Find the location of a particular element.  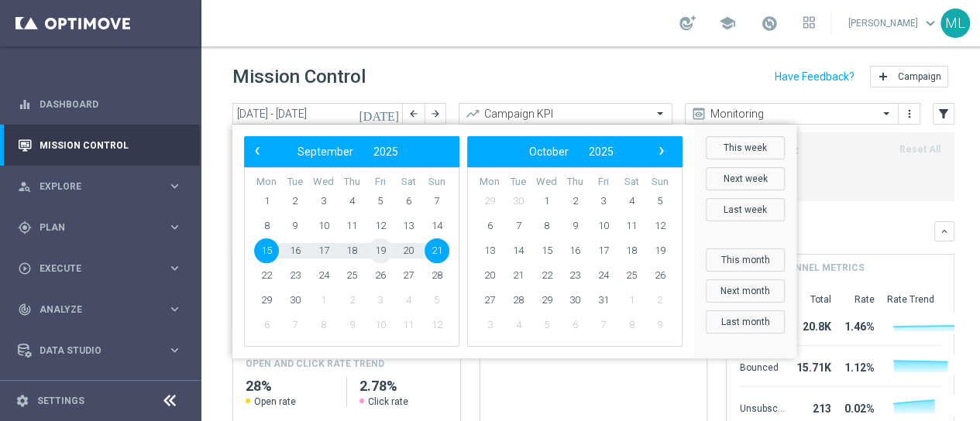

div: Data Studio is located at coordinates (93, 351).